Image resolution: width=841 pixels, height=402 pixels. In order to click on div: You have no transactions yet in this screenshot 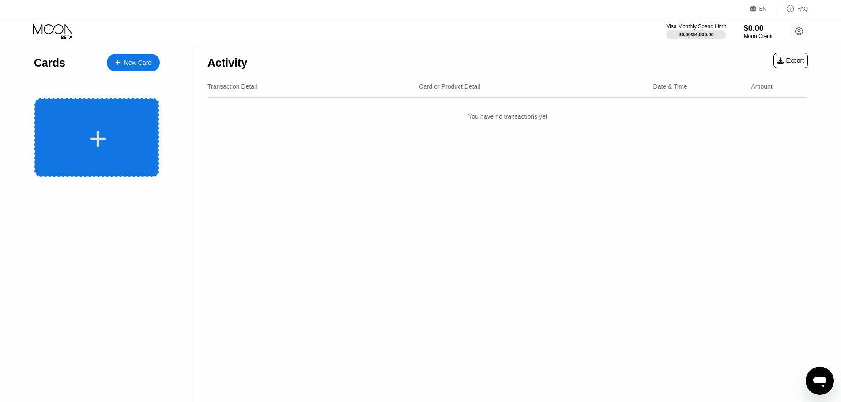, I will do `click(508, 117)`.